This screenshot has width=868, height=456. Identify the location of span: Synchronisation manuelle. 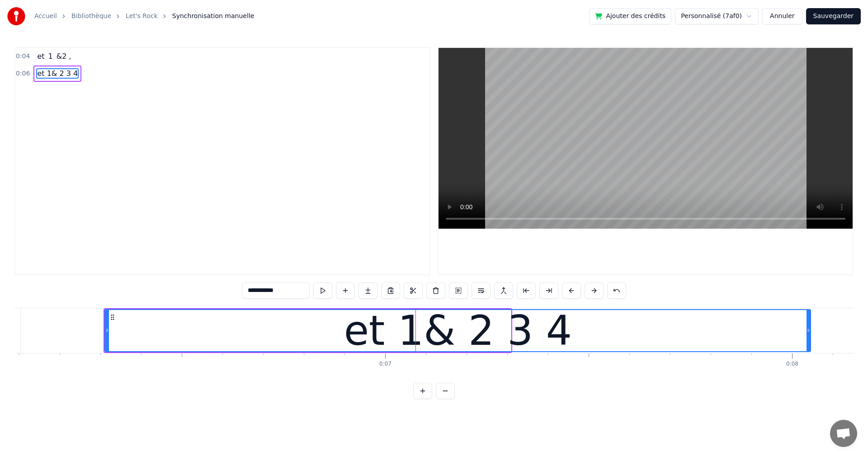
(213, 16).